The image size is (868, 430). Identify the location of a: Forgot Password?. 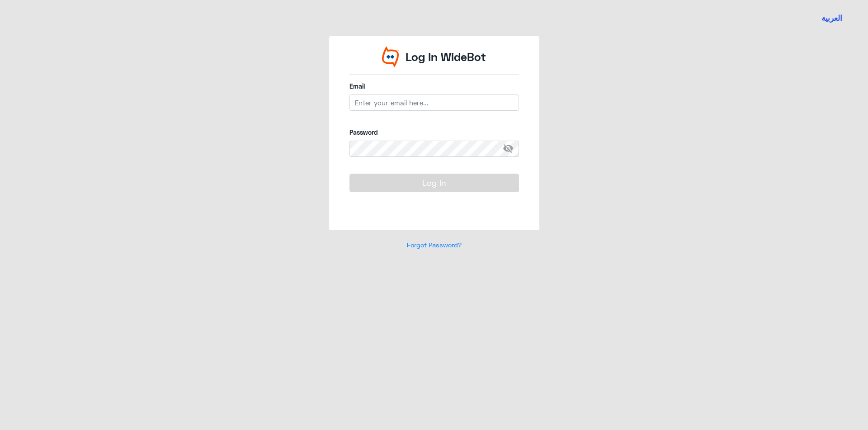
(434, 245).